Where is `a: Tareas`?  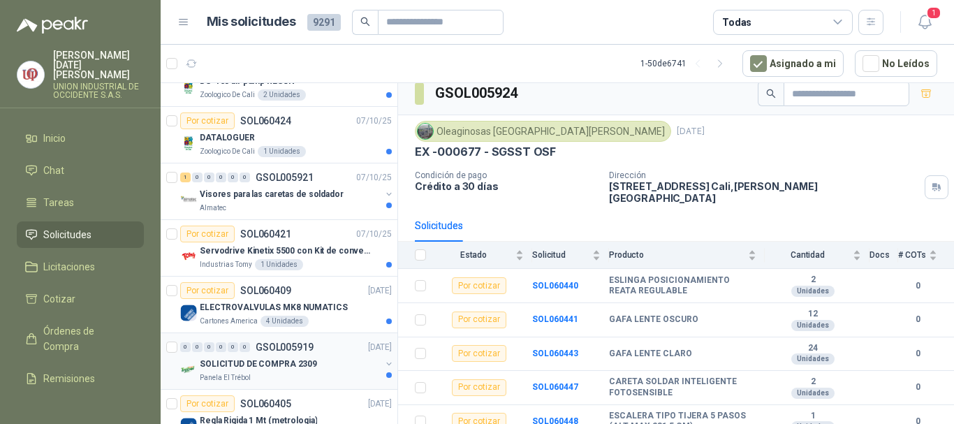 a: Tareas is located at coordinates (80, 203).